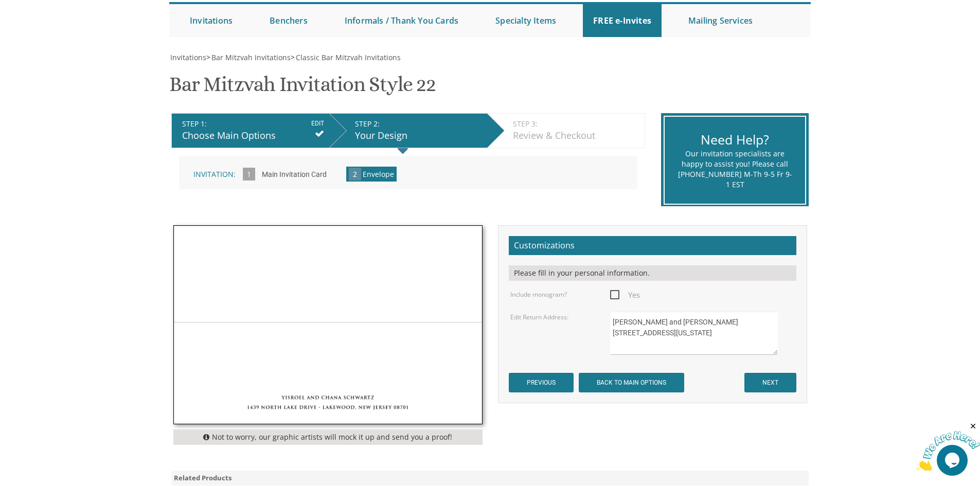 This screenshot has height=486, width=980. What do you see at coordinates (539, 294) in the screenshot?
I see `label: Include monogram?` at bounding box center [539, 294].